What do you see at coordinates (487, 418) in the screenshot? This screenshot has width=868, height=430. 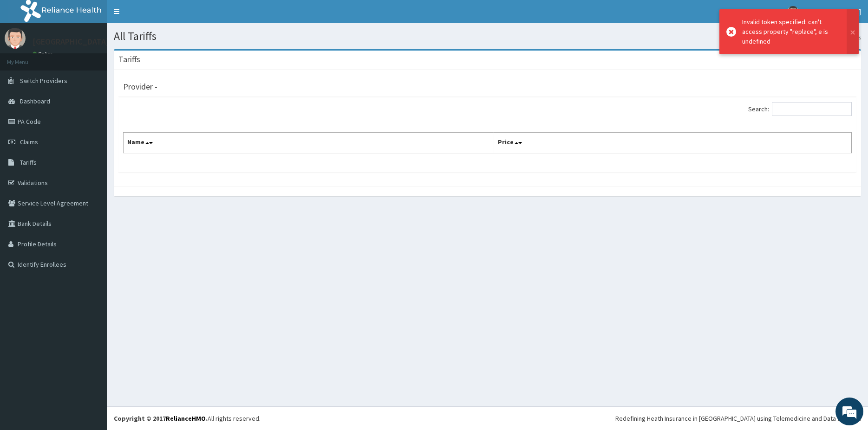 I see `footer: All rights reserved.` at bounding box center [487, 418].